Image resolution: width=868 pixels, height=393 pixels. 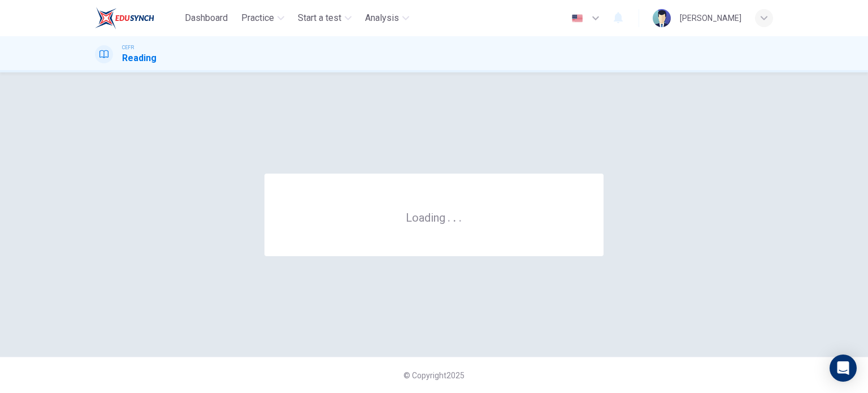 What do you see at coordinates (207, 18) in the screenshot?
I see `span: Dashboard` at bounding box center [207, 18].